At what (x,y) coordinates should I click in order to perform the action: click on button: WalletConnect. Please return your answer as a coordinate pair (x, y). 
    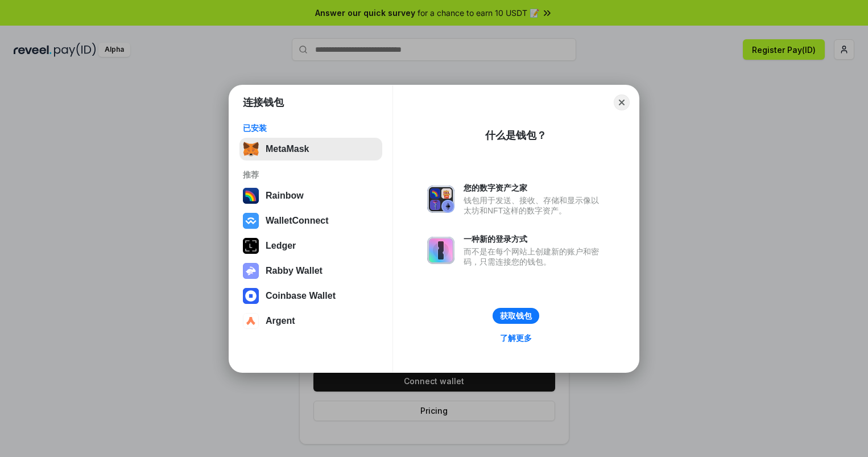
    Looking at the image, I should click on (310, 220).